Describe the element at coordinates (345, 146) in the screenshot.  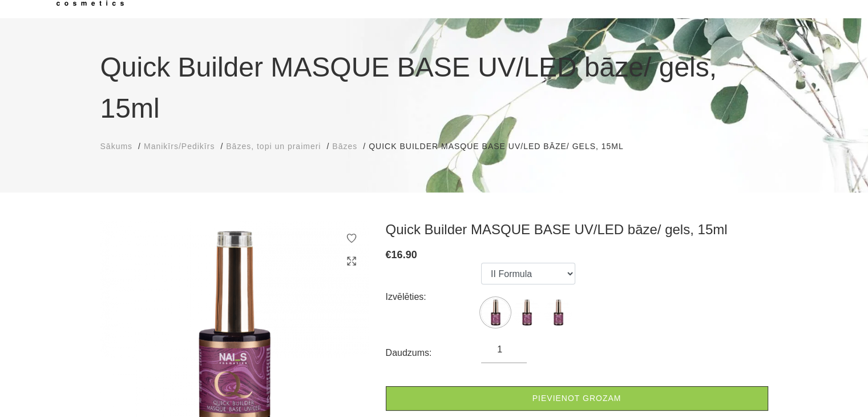
I see `span: Bāzes` at that location.